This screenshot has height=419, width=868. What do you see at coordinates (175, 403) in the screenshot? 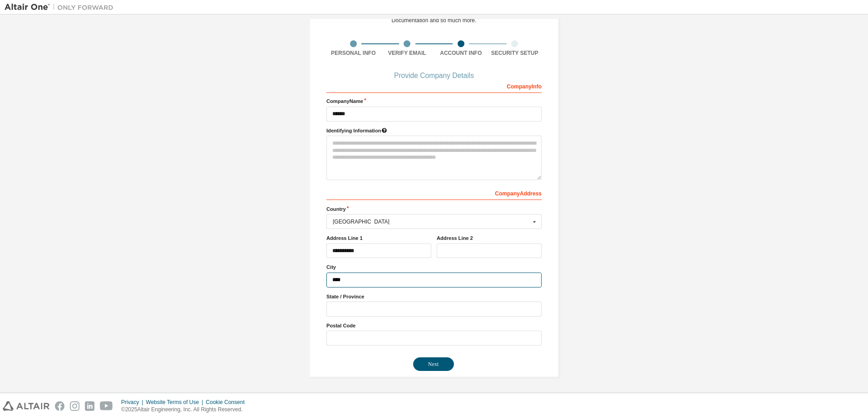
I see `div: Website Terms of Use` at bounding box center [175, 403].